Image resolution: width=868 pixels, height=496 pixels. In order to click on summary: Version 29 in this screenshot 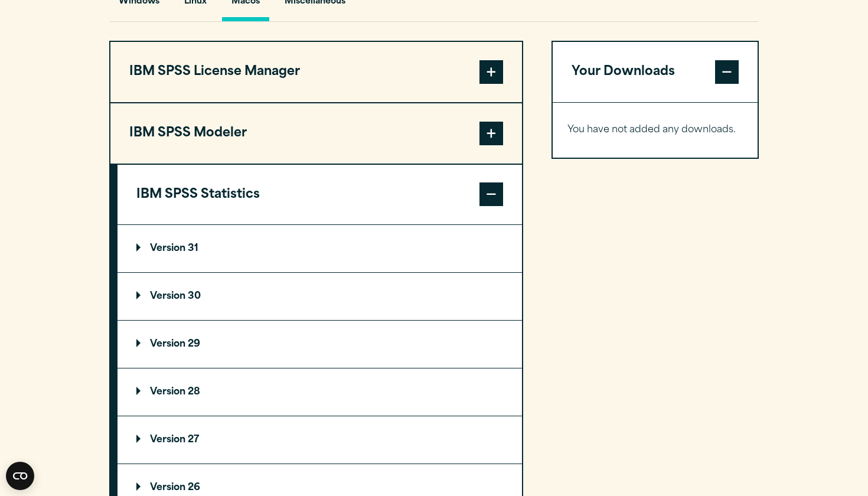, I will do `click(320, 344)`.